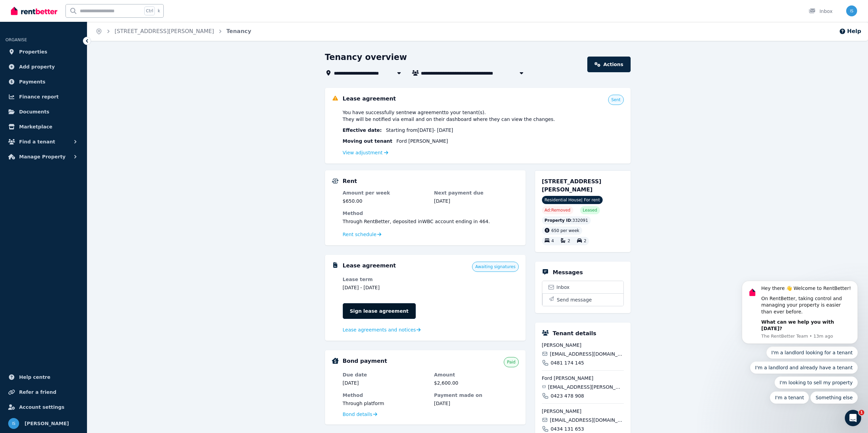 This screenshot has height=433, width=868. What do you see at coordinates (39, 97) in the screenshot?
I see `span: Finance report` at bounding box center [39, 97].